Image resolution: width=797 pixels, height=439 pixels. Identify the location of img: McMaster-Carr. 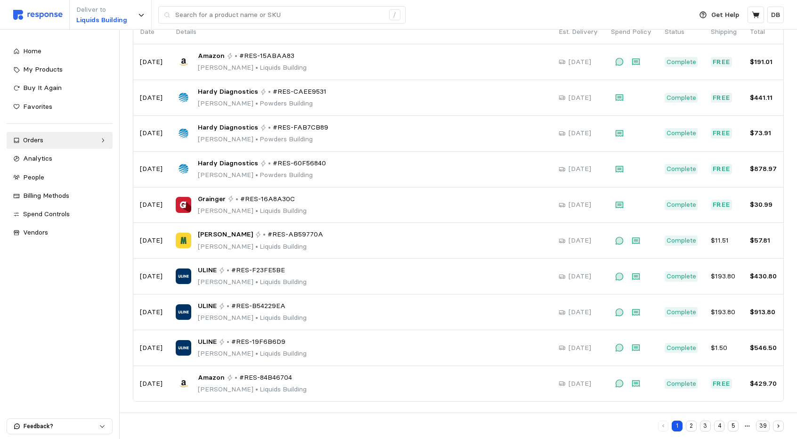
(183, 240).